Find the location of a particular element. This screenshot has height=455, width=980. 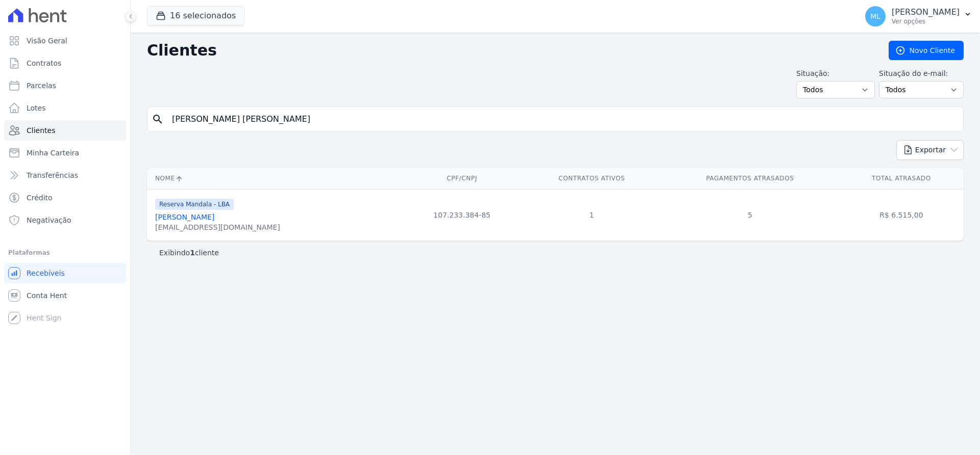

button: 16 selecionados is located at coordinates (196, 16).